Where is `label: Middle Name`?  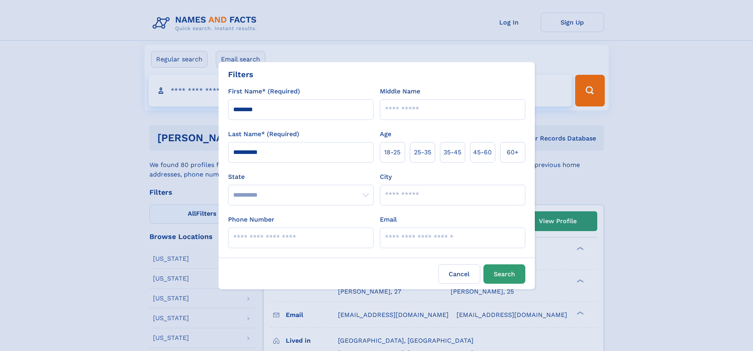
label: Middle Name is located at coordinates (400, 91).